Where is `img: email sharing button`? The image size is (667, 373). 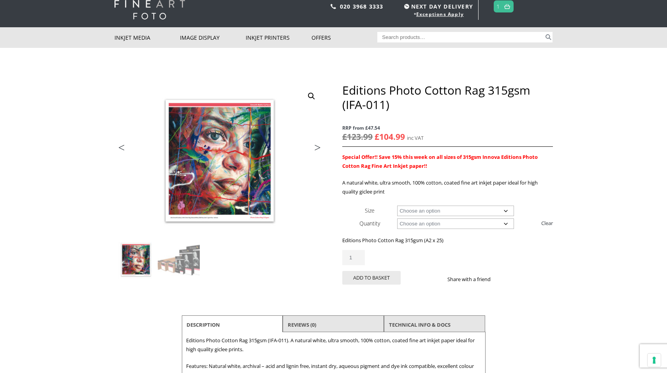 img: email sharing button is located at coordinates (522, 279).